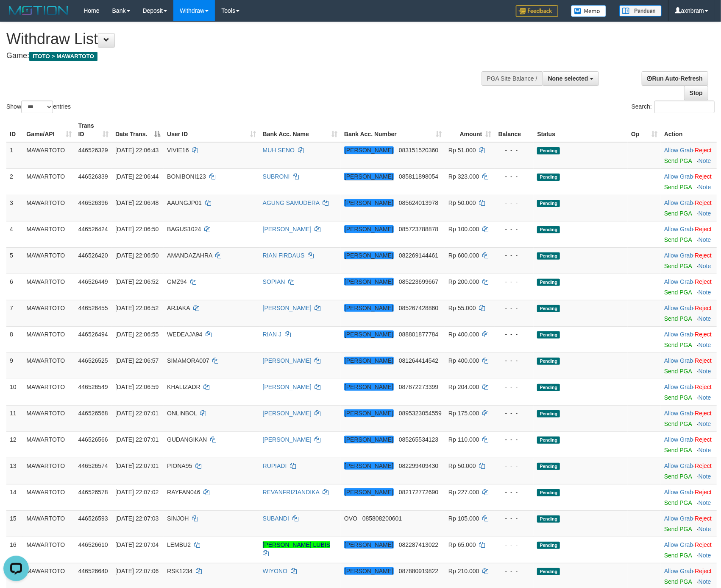 Image resolution: width=721 pixels, height=588 pixels. I want to click on h4: Game:, so click(240, 56).